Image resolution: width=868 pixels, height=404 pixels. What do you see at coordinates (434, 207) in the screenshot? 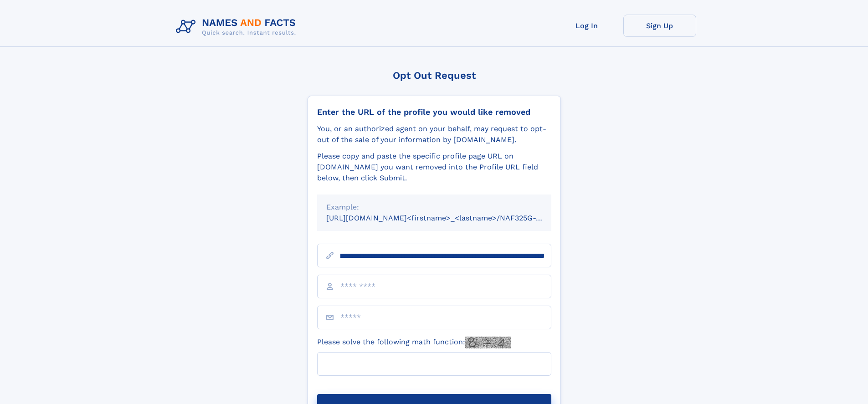
I see `div: Example:` at bounding box center [434, 207].